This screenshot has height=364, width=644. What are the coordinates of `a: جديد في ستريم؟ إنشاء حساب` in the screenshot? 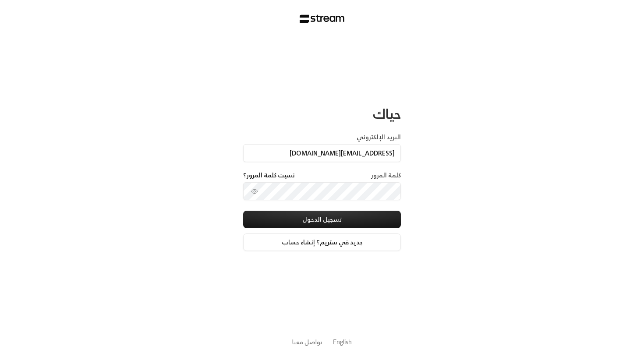 It's located at (322, 242).